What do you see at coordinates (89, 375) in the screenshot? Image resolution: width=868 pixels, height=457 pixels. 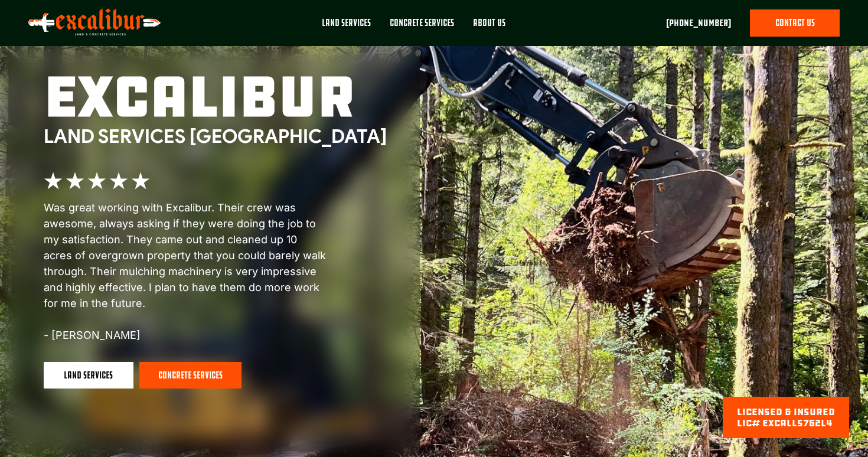 I see `a: land services` at bounding box center [89, 375].